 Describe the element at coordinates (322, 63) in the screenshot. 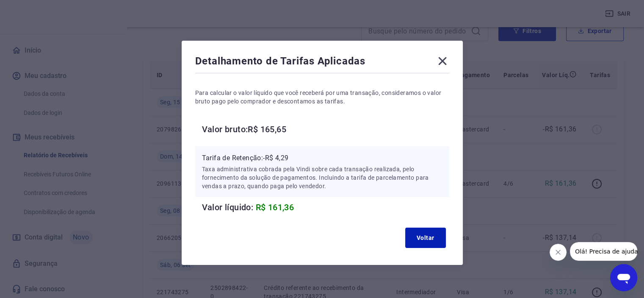

I see `div: Detalhamento de Tarifas Aplicadas` at that location.